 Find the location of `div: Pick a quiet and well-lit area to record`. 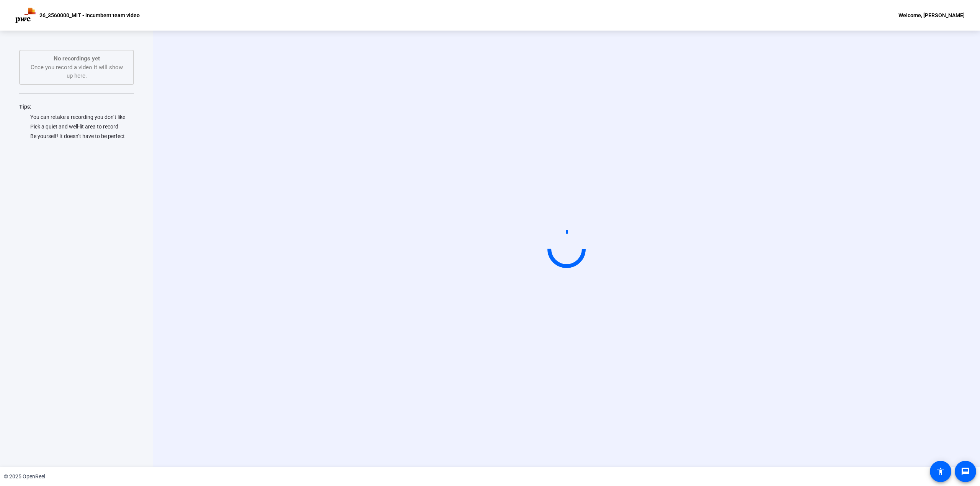

div: Pick a quiet and well-lit area to record is located at coordinates (76, 126).